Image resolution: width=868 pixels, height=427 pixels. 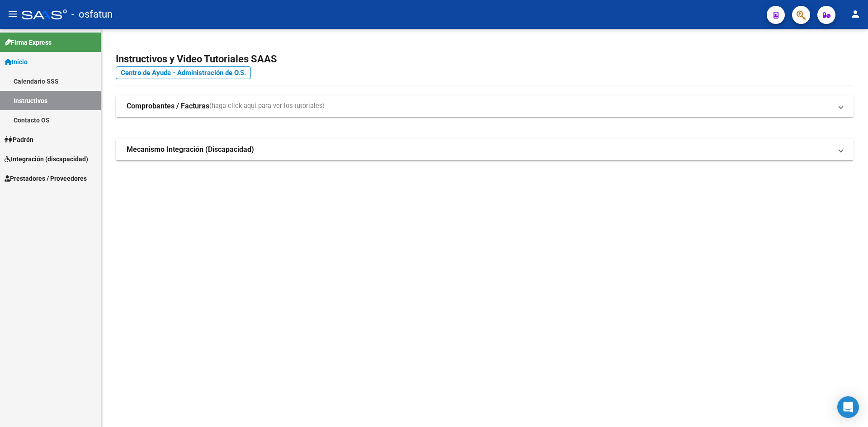 What do you see at coordinates (13, 14) in the screenshot?
I see `mat-icon: menu` at bounding box center [13, 14].